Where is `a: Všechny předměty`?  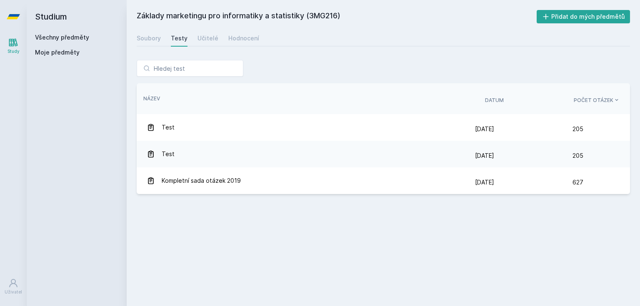 a: Všechny předměty is located at coordinates (62, 37).